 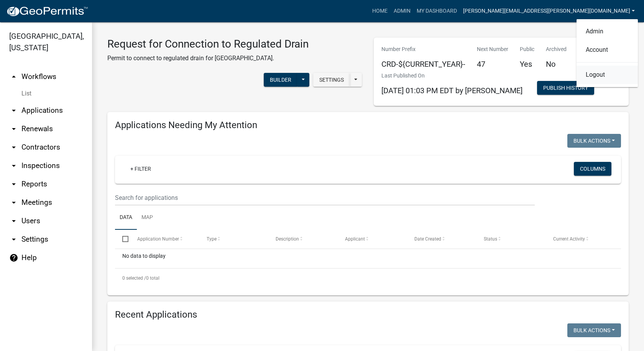 What do you see at coordinates (368, 125) in the screenshot?
I see `h4: Applications Needing My Attention` at bounding box center [368, 125].